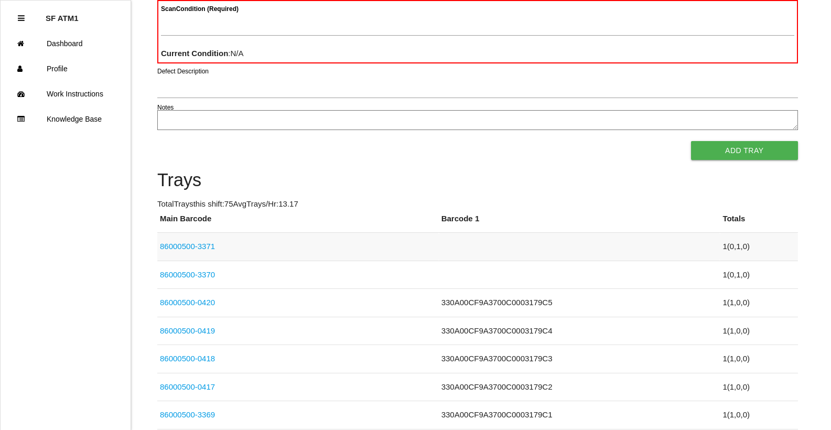 Image resolution: width=831 pixels, height=430 pixels. I want to click on a: 86000500-3369, so click(187, 414).